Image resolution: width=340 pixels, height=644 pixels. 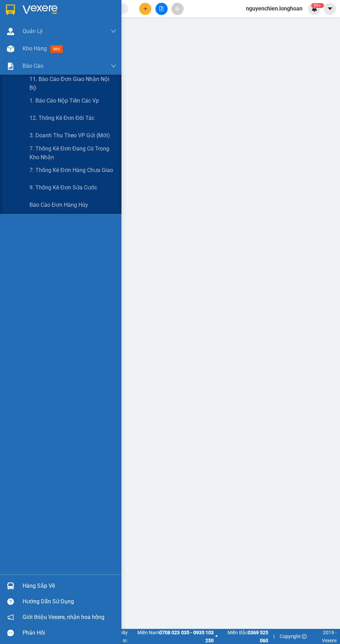 I want to click on span: aim, so click(x=177, y=9).